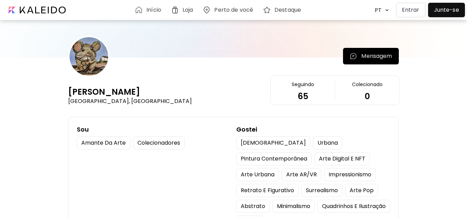 The height and width of the screenshot is (218, 467). What do you see at coordinates (377, 10) in the screenshot?
I see `div: PT` at bounding box center [377, 10].